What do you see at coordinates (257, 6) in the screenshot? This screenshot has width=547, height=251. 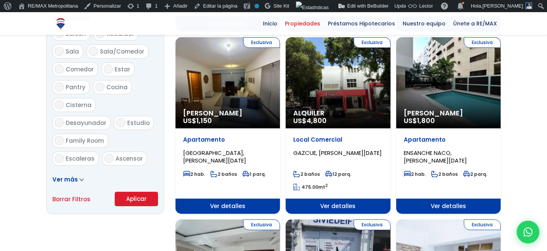 I see `div: No indexar` at bounding box center [257, 6].